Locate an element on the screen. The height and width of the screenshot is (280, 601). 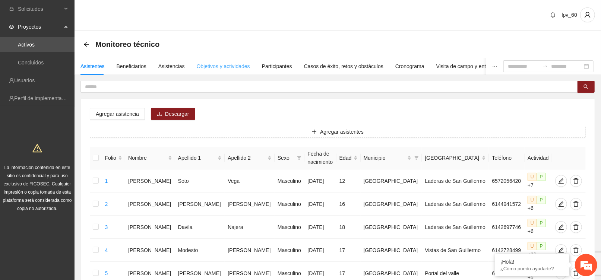
td: 6142728499 is located at coordinates (507, 250).